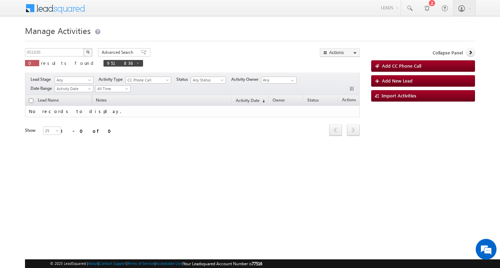 This screenshot has height=268, width=500. What do you see at coordinates (339, 52) in the screenshot?
I see `button: Actions` at bounding box center [339, 52].